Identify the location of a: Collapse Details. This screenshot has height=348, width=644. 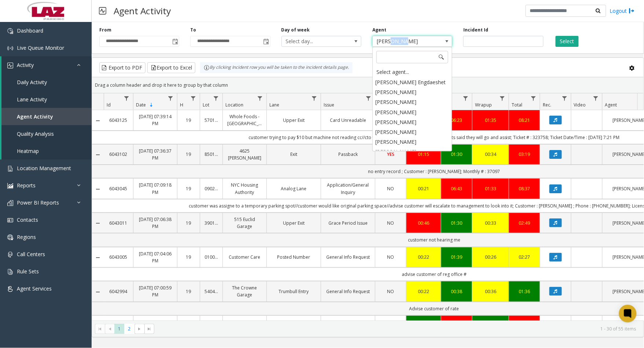
(98, 121).